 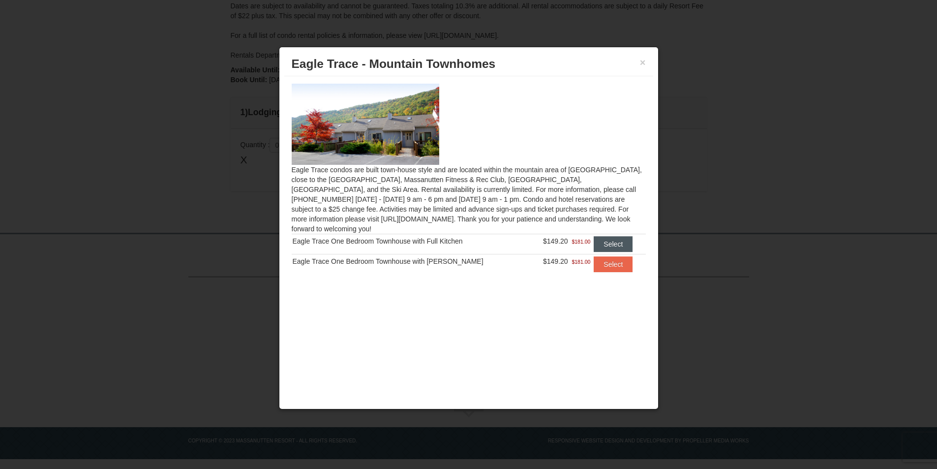 I want to click on img: 19218983-1-9b289e55.jpg, so click(x=366, y=124).